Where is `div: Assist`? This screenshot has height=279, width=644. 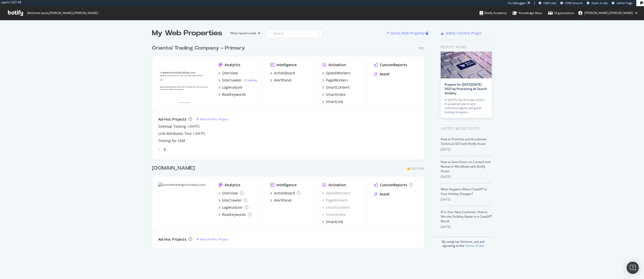 div: Assist is located at coordinates (385, 194).